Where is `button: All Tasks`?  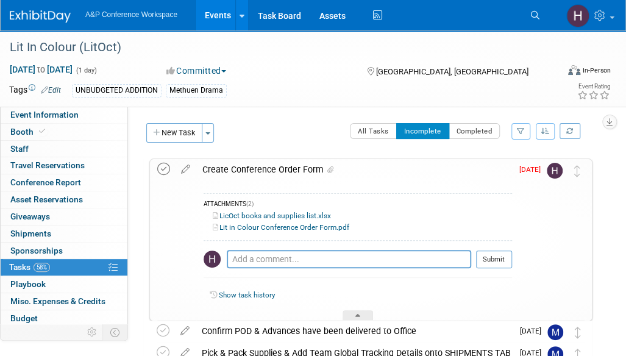
button: All Tasks is located at coordinates (373, 131).